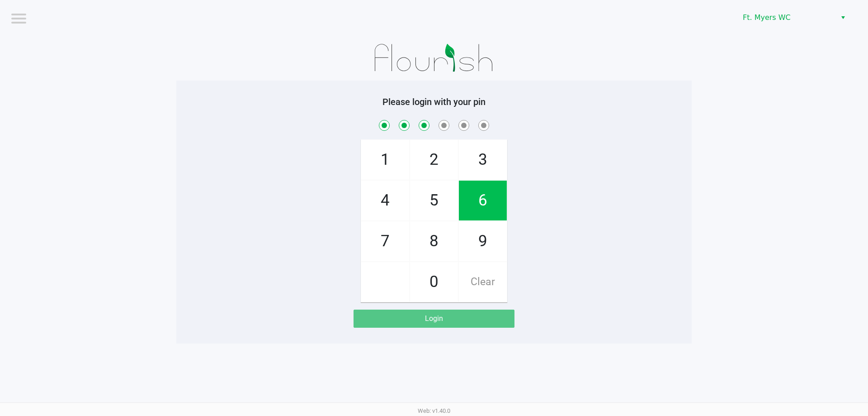 The image size is (868, 416). Describe the element at coordinates (434, 282) in the screenshot. I see `span: 0` at that location.